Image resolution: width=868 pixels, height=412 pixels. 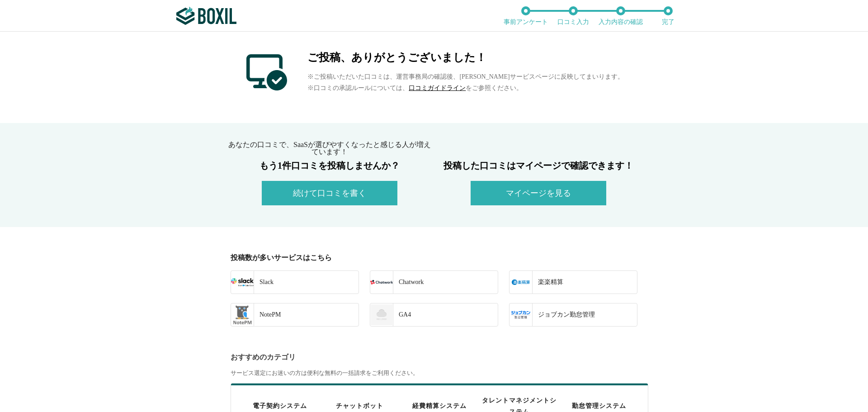 I want to click on div: 楽楽精算, so click(x=548, y=282).